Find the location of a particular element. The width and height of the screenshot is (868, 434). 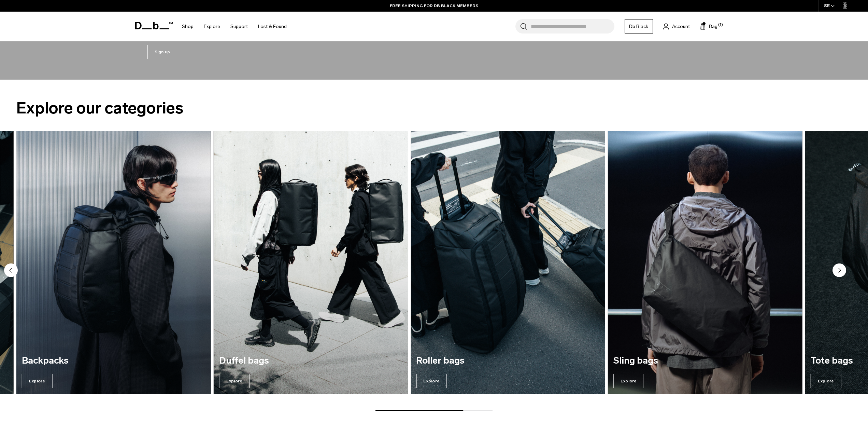

a: Db Black is located at coordinates (639, 26).